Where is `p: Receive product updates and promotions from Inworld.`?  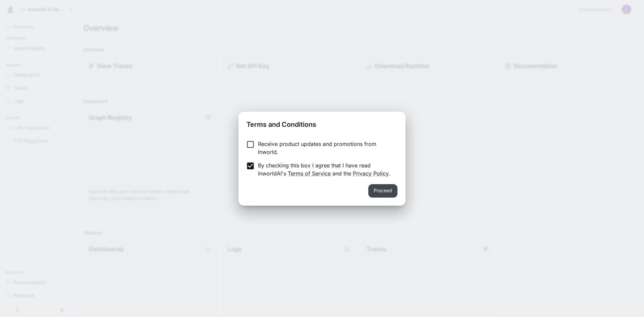
p: Receive product updates and promotions from Inworld. is located at coordinates (325, 148).